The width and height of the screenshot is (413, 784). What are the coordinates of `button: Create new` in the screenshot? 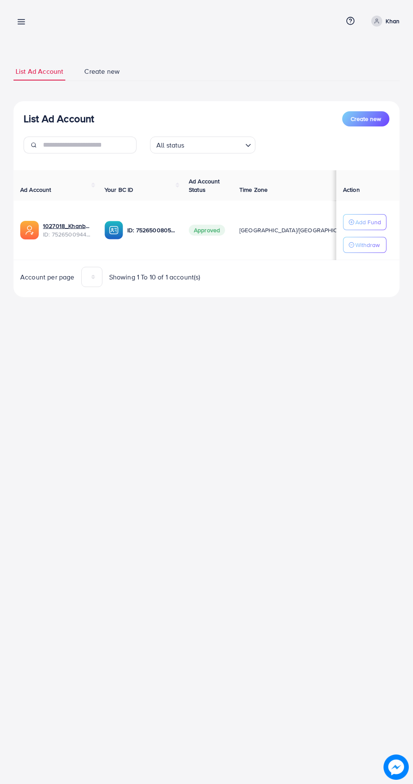 It's located at (366, 119).